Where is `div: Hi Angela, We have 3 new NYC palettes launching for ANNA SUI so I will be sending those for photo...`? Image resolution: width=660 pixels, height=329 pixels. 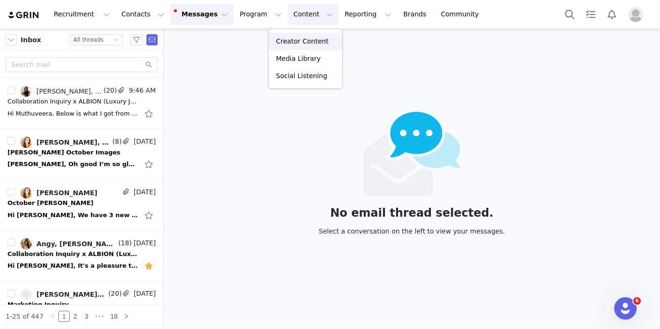 div: Hi Angela, We have 3 new NYC palettes launching for ANNA SUI so I will be sending those for photo... is located at coordinates (73, 215).